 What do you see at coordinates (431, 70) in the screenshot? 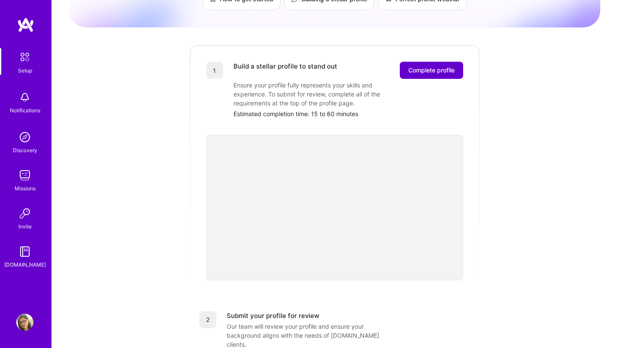
I see `span: Complete profile` at bounding box center [431, 70].